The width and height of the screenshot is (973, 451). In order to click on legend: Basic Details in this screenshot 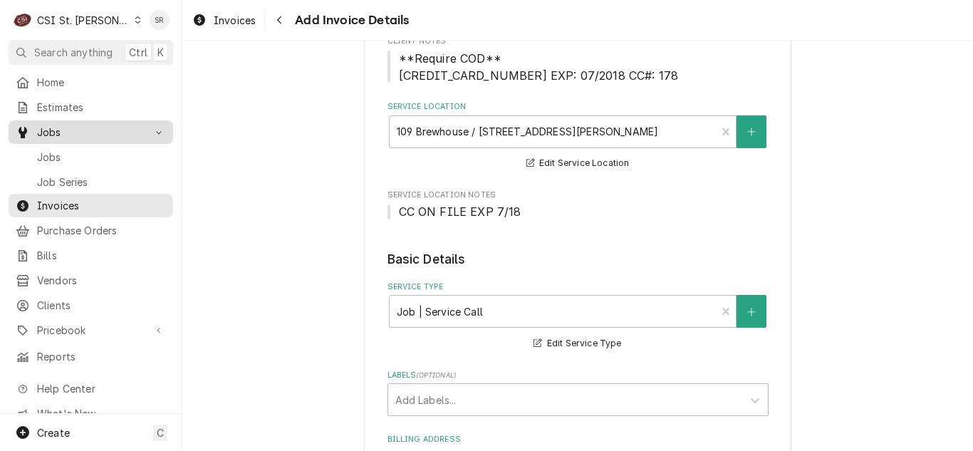, I will do `click(578, 259)`.